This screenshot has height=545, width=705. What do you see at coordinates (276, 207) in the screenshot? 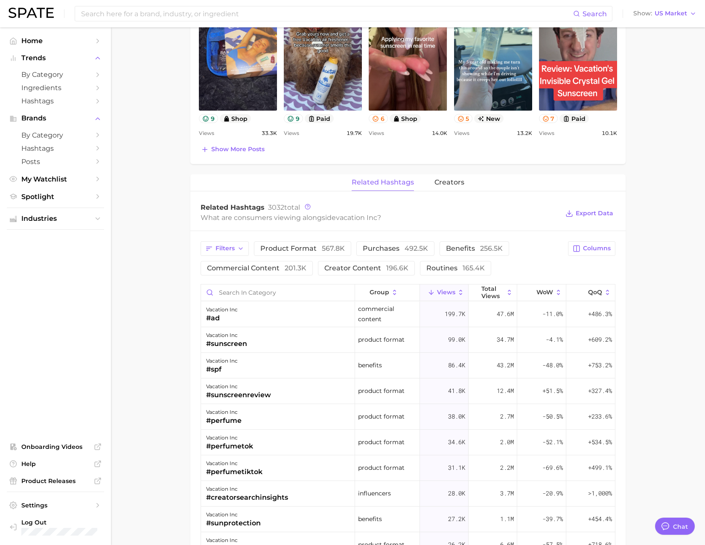
I see `span: 3032` at bounding box center [276, 207].